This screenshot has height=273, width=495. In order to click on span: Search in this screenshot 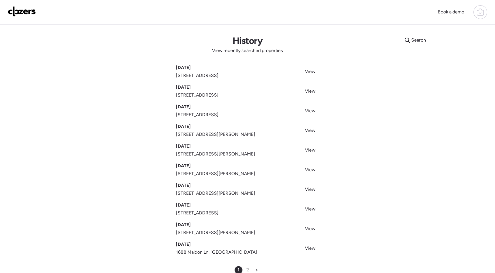, I will do `click(418, 40)`.